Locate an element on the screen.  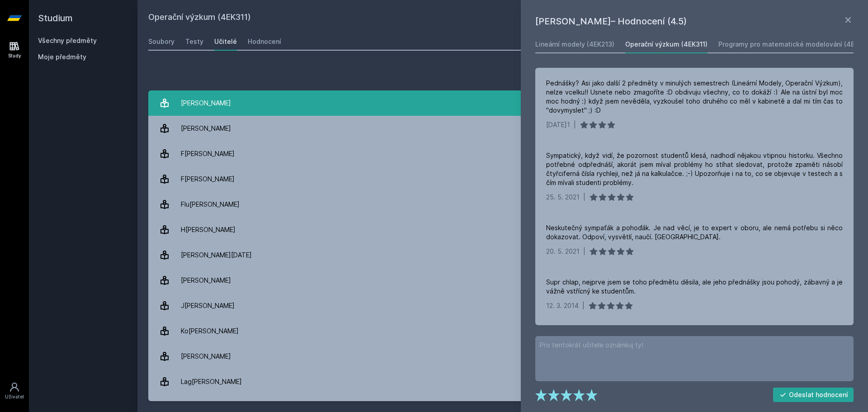
div: 20. 5. 2021 is located at coordinates (563, 251).